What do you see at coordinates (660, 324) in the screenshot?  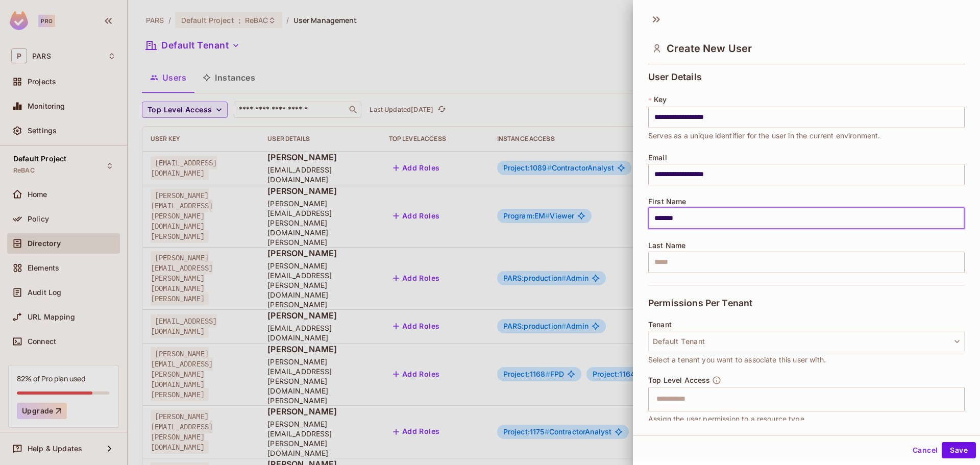 I see `span: Tenant` at bounding box center [660, 324].